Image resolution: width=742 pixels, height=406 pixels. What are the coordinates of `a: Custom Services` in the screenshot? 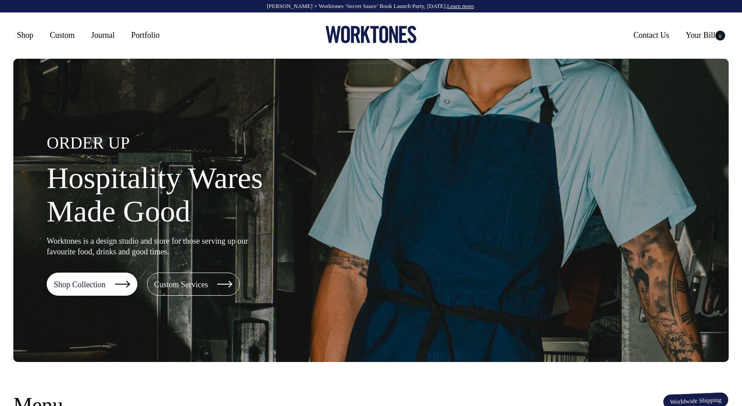 It's located at (193, 284).